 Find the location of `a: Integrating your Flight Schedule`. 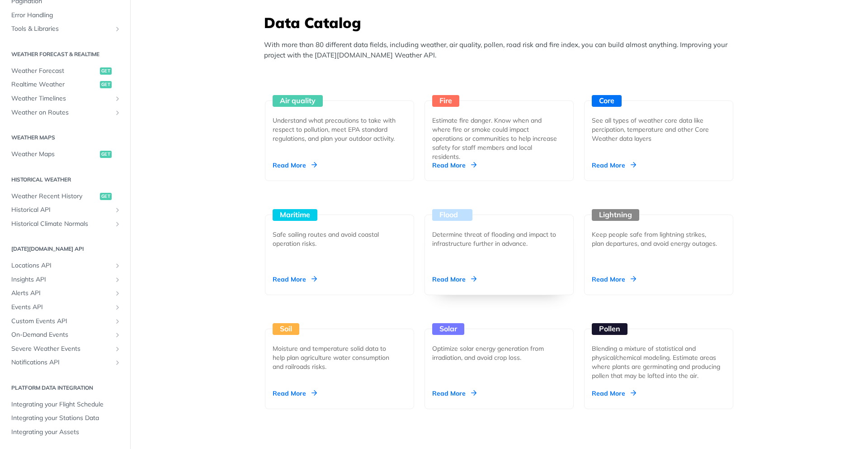

a: Integrating your Flight Schedule is located at coordinates (65, 404).